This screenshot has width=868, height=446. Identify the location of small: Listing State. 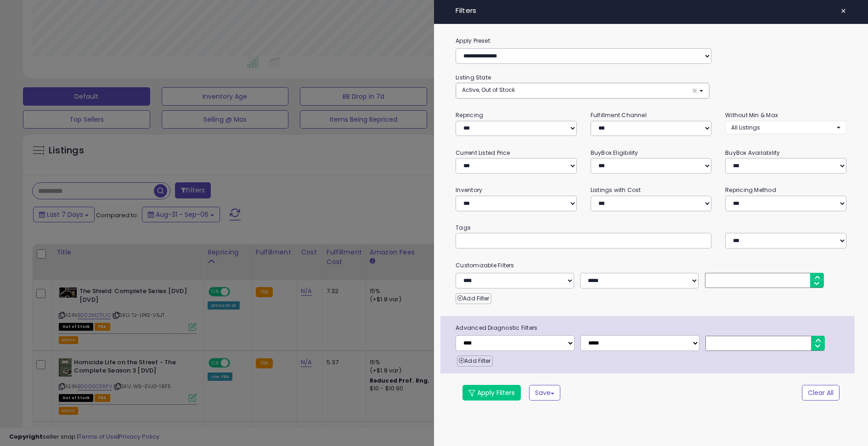
(473, 77).